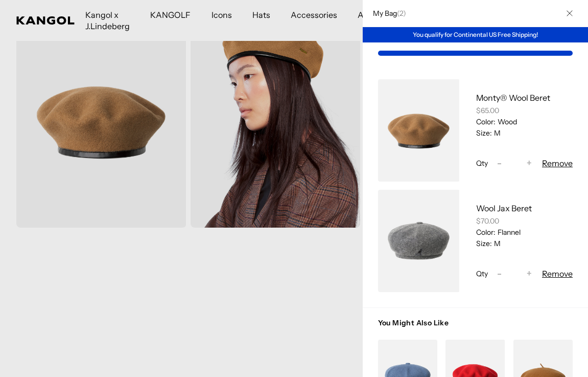  Describe the element at coordinates (514, 163) in the screenshot. I see `input: Quantity for Monty® Wool Beret` at that location.